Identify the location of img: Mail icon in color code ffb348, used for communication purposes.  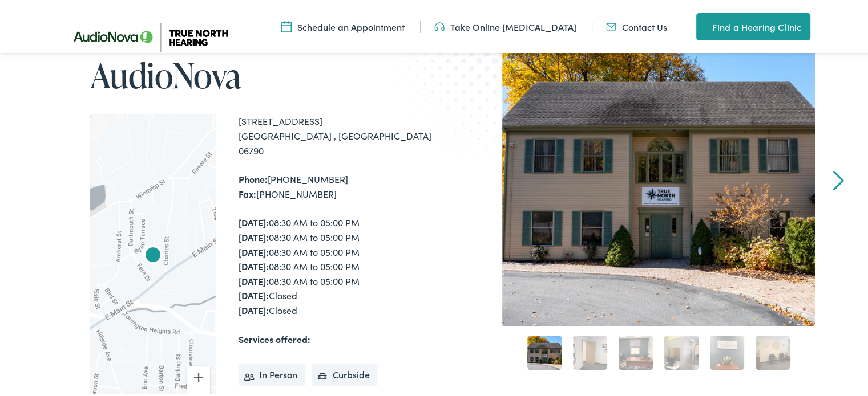
(611, 25).